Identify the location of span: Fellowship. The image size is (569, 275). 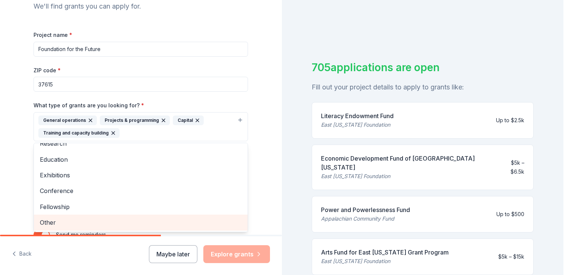
(141, 207).